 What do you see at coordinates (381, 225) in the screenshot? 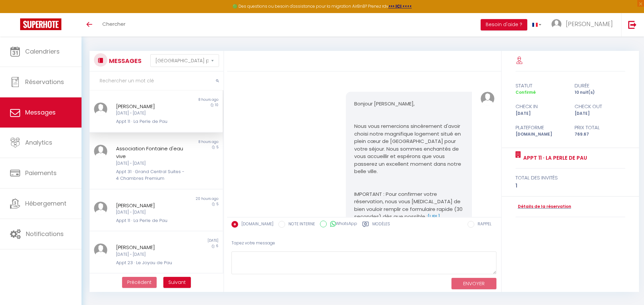
I see `label: Modèles` at bounding box center [381, 225].